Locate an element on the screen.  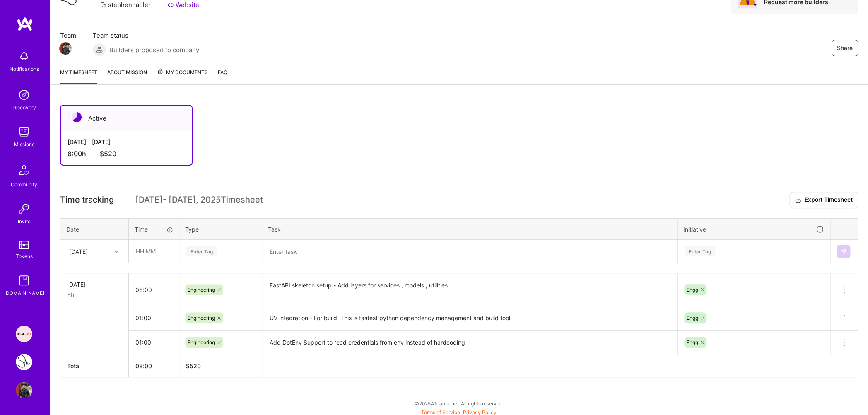
img: teamwork is located at coordinates (24, 132).